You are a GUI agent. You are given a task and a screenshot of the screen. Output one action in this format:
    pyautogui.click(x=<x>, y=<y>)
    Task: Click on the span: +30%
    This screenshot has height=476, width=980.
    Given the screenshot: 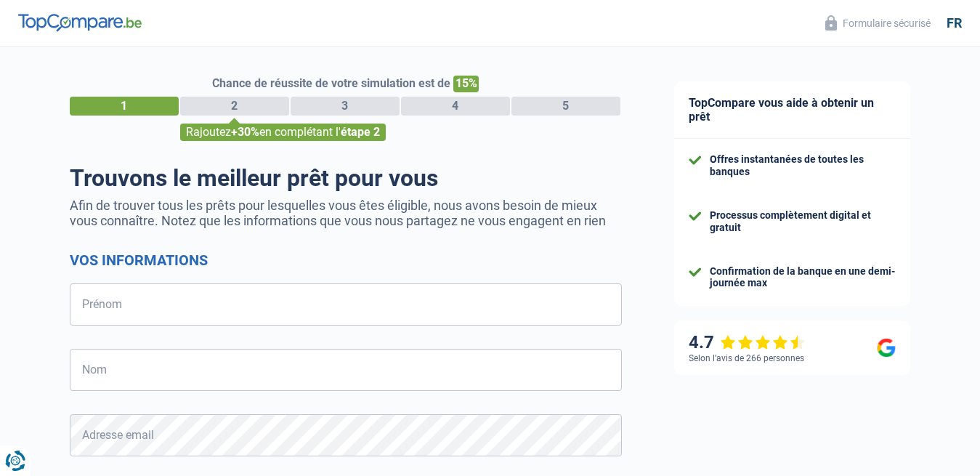 What is the action you would take?
    pyautogui.click(x=245, y=131)
    